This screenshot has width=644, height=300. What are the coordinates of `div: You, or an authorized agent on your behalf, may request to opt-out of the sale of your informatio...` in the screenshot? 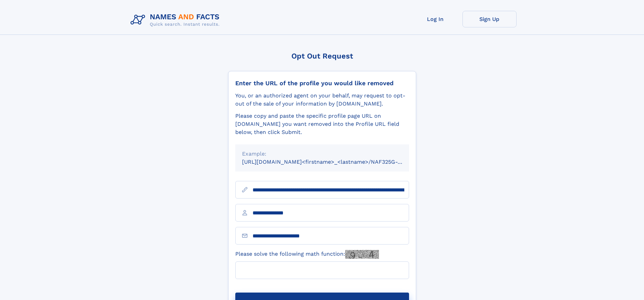 It's located at (322, 100).